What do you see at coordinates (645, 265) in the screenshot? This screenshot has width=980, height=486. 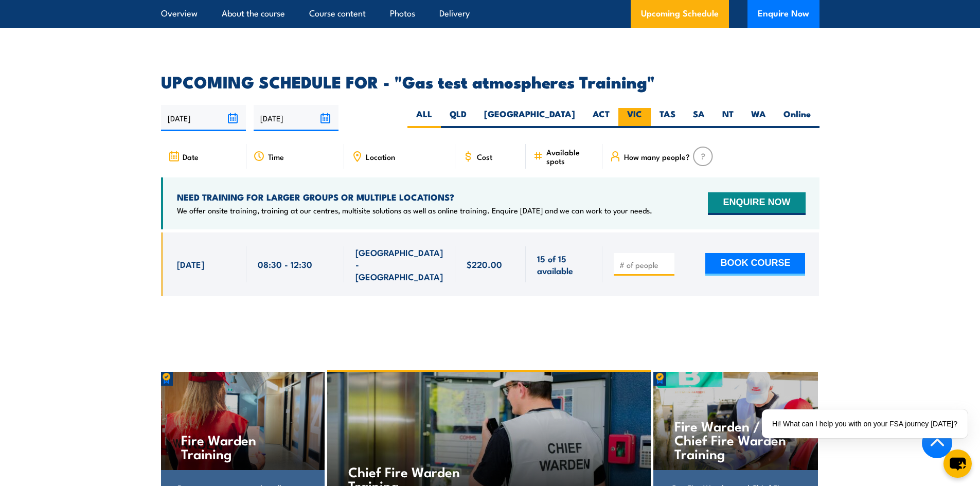 I see `input: # of people` at bounding box center [645, 265].